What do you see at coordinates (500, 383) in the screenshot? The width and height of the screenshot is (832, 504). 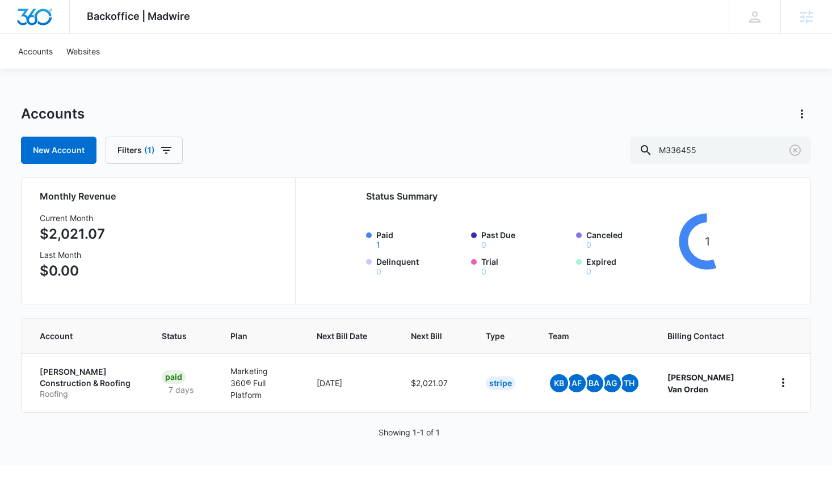 I see `div: Stripe` at bounding box center [500, 383].